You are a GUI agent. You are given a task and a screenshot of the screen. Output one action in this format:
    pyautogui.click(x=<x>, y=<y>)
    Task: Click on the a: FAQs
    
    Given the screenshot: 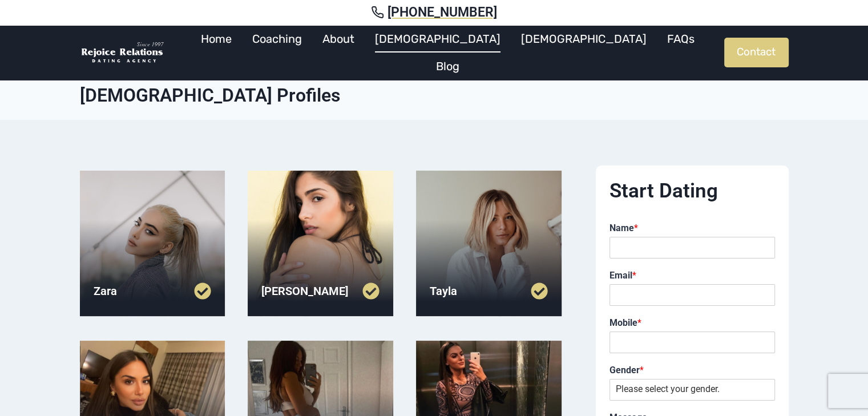 What is the action you would take?
    pyautogui.click(x=681, y=39)
    